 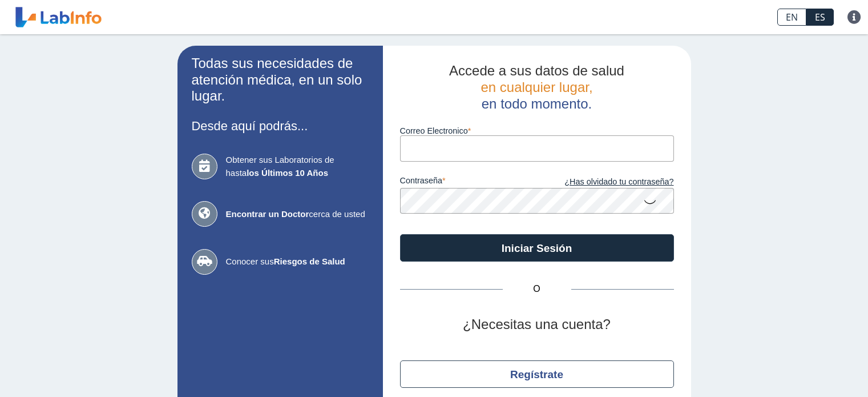 What do you see at coordinates (297, 261) in the screenshot?
I see `span: Conocer sus` at bounding box center [297, 261].